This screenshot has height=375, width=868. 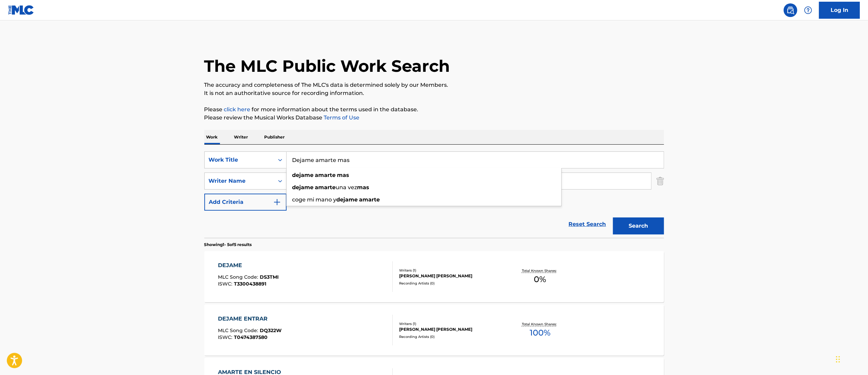 I want to click on p: The accuracy and completeness of The MLC's data is determined solely by our Members., so click(x=435, y=85).